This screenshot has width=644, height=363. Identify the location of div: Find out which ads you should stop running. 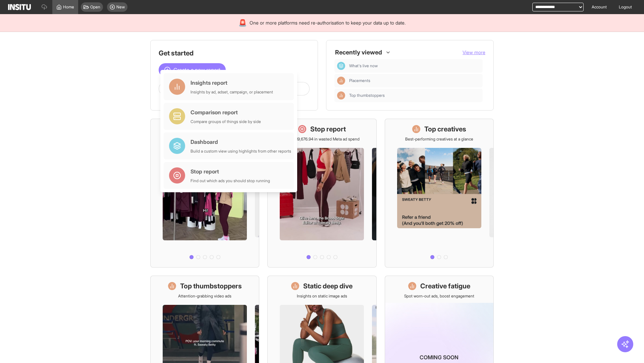
(230, 181).